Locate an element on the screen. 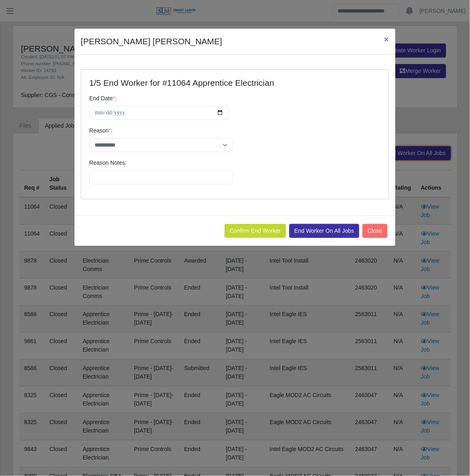 Image resolution: width=470 pixels, height=476 pixels. label: Reason : is located at coordinates (101, 130).